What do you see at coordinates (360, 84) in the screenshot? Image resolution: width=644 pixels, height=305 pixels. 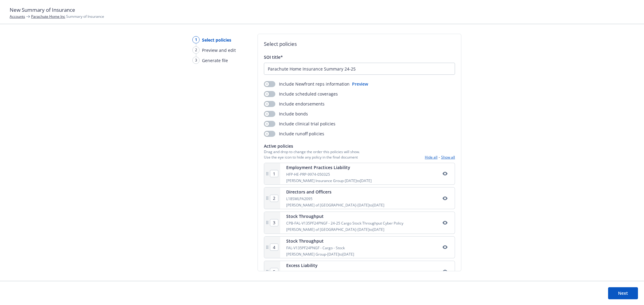 I see `button: Preview` at bounding box center [360, 84].